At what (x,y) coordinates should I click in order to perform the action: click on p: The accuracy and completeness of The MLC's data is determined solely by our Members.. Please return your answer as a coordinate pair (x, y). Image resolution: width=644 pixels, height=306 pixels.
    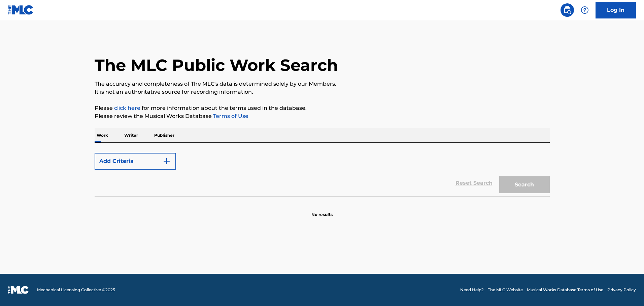
    Looking at the image, I should click on (322, 84).